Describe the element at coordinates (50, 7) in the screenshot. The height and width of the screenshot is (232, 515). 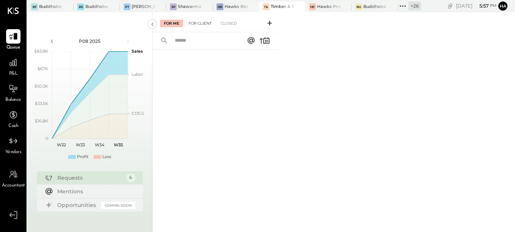
I see `div: Buddhaberry Food Truck` at that location.